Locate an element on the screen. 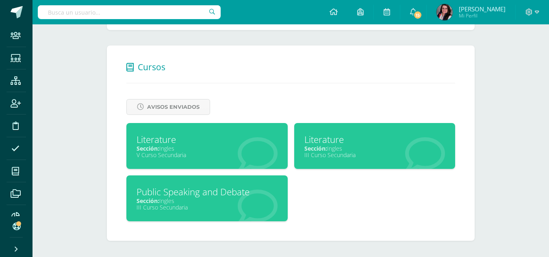 The height and width of the screenshot is (257, 549). div: V Curso Secundaria is located at coordinates (207, 155).